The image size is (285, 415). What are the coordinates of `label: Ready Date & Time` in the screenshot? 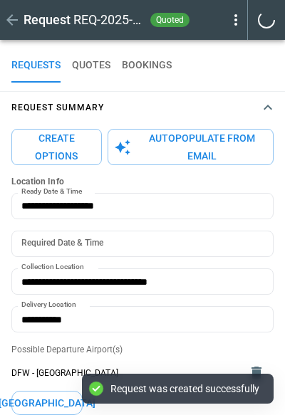 It's located at (51, 192).